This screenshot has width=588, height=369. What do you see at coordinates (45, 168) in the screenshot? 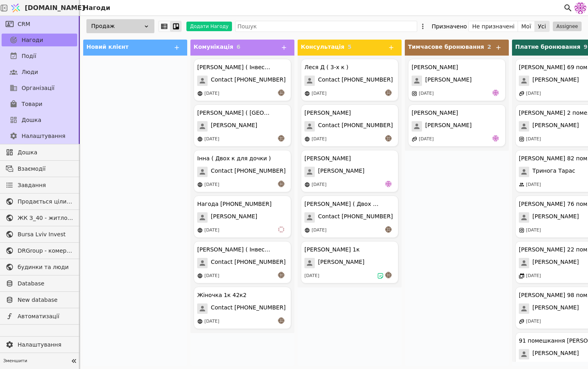
I see `span: Взаємодії` at bounding box center [45, 168].